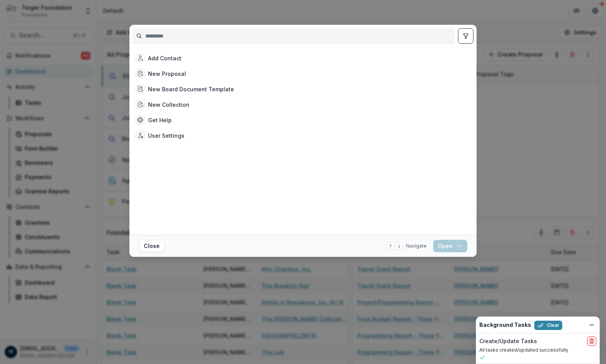 This screenshot has width=606, height=364. Describe the element at coordinates (416, 246) in the screenshot. I see `span: Navigate` at that location.